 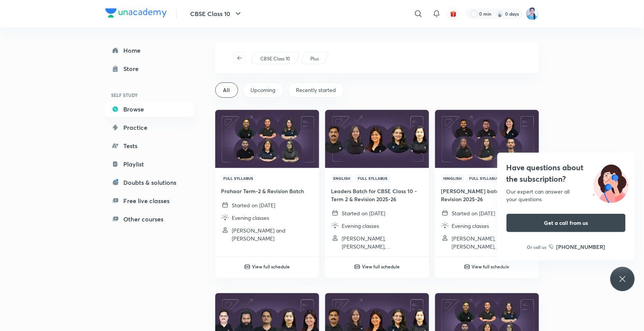 What do you see at coordinates (273, 234) in the screenshot?
I see `p: Shivangi Chauhan and Abhinay Kumar Rai` at bounding box center [273, 234].